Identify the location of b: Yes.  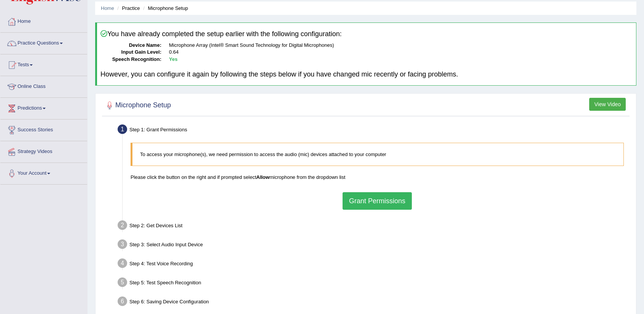
(173, 59).